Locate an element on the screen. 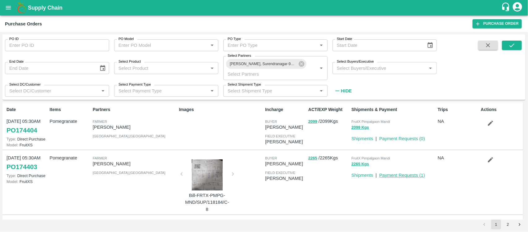  p: Direct Purchase is located at coordinates (27, 139).